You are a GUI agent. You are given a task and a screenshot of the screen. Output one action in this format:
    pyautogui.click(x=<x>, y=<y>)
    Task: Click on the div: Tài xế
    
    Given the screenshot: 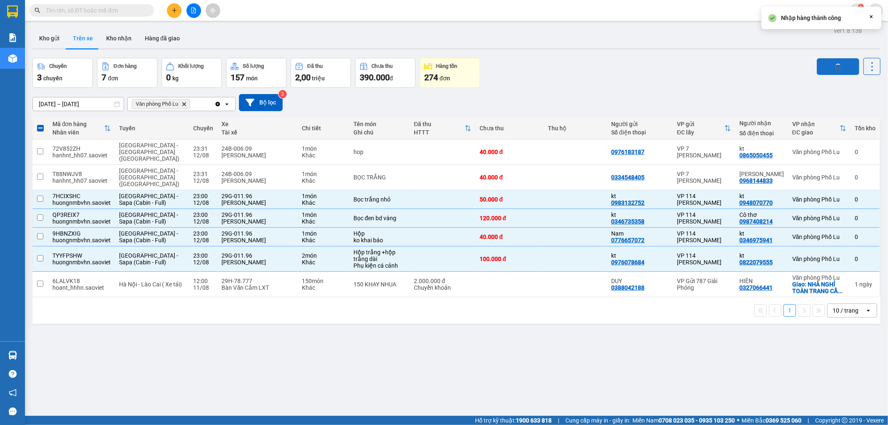 What is the action you would take?
    pyautogui.click(x=257, y=132)
    